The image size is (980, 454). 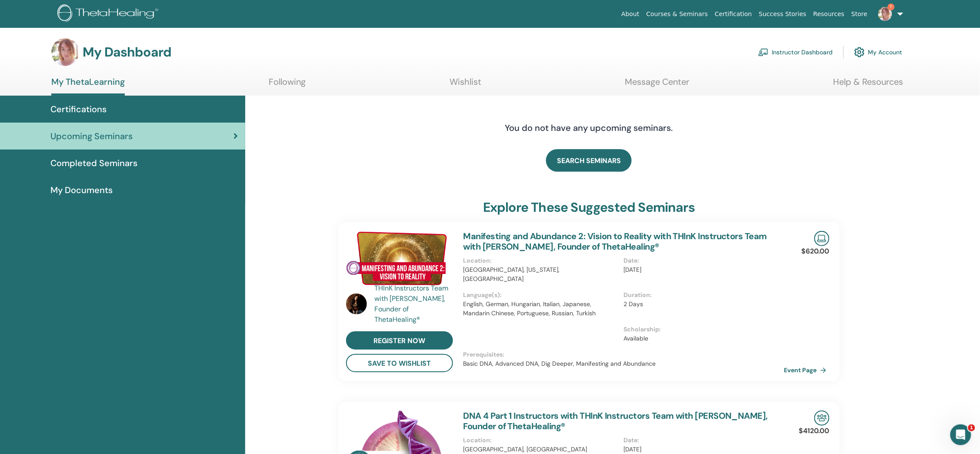 What do you see at coordinates (822, 418) in the screenshot?
I see `img: In-Person Seminar` at bounding box center [822, 418].